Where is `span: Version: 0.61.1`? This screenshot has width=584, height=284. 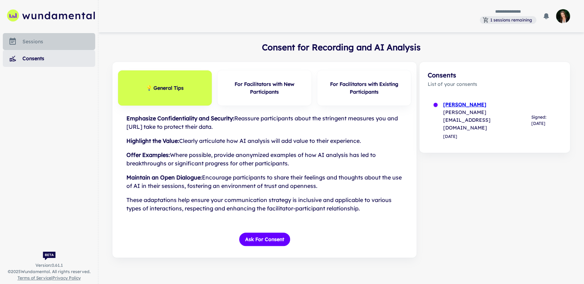 span: Version: 0.61.1 is located at coordinates (49, 265).